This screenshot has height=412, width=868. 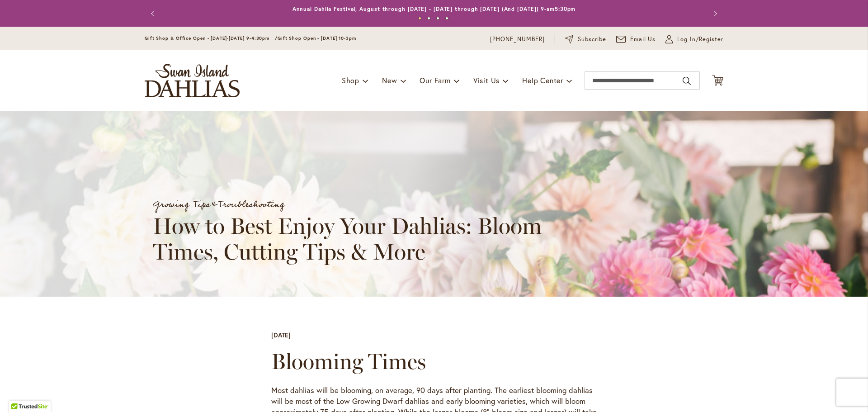 What do you see at coordinates (585, 39) in the screenshot?
I see `a: Subscribe` at bounding box center [585, 39].